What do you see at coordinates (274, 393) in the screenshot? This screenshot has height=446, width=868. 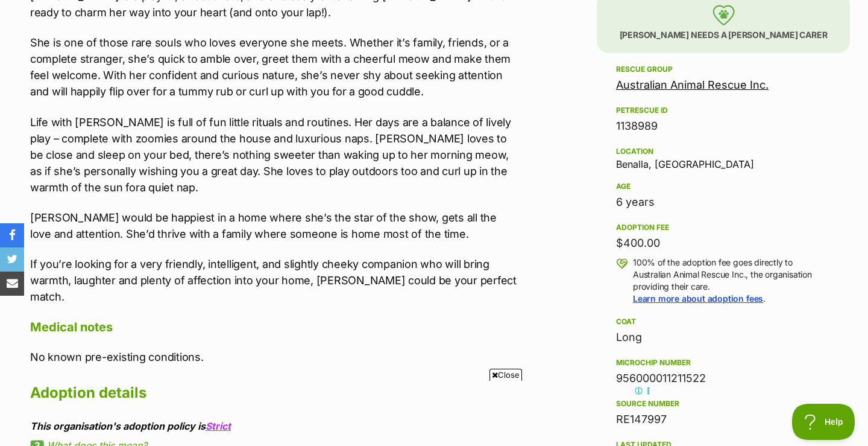 I see `h2: Adoption details` at bounding box center [274, 393].